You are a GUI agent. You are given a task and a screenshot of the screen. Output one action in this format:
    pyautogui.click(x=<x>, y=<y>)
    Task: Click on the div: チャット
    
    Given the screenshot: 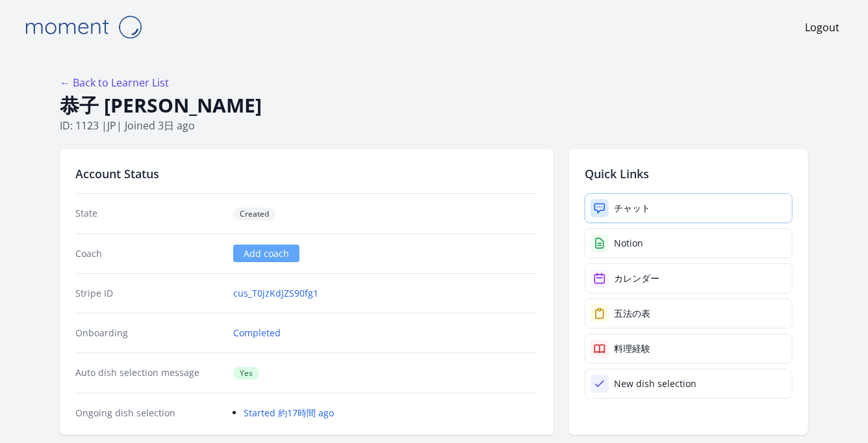 What is the action you would take?
    pyautogui.click(x=633, y=208)
    